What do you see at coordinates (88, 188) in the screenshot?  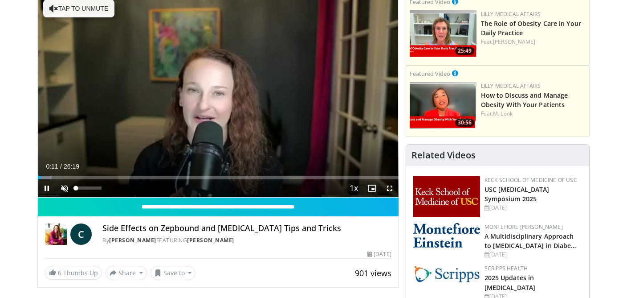 I see `div: Volume Level` at bounding box center [88, 188].